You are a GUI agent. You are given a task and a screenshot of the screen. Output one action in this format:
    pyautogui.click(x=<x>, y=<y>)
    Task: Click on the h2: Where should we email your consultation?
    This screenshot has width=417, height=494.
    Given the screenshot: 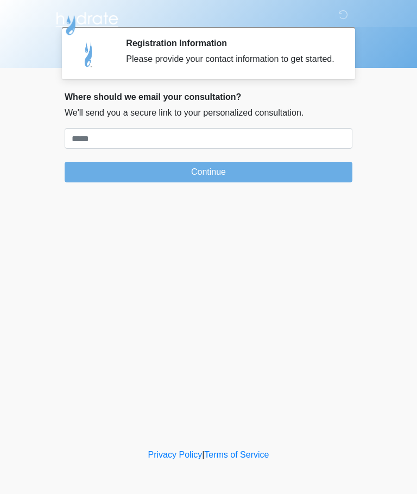 What is the action you would take?
    pyautogui.click(x=208, y=97)
    